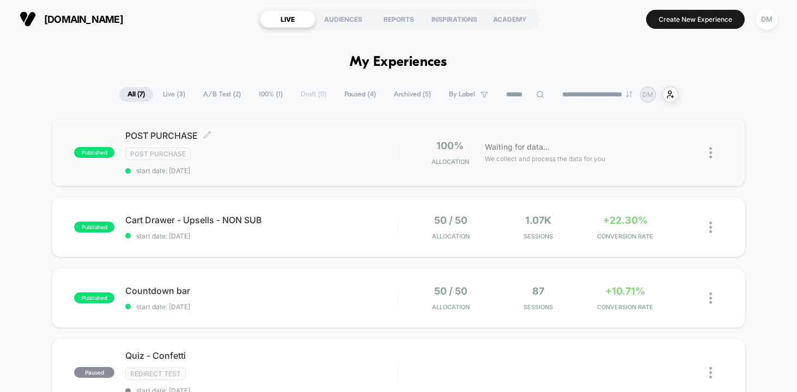 The image size is (797, 392). What do you see at coordinates (398, 62) in the screenshot?
I see `h1: My Experiences` at bounding box center [398, 62].